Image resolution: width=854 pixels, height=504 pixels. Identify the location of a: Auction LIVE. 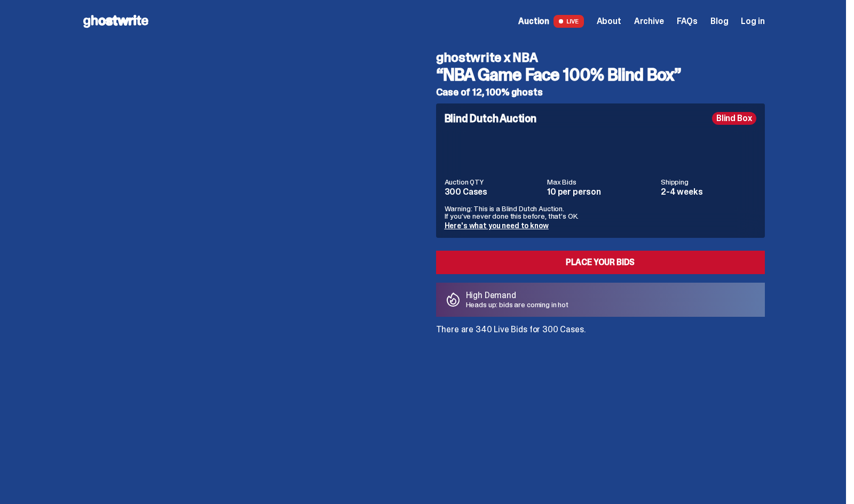
(550, 22).